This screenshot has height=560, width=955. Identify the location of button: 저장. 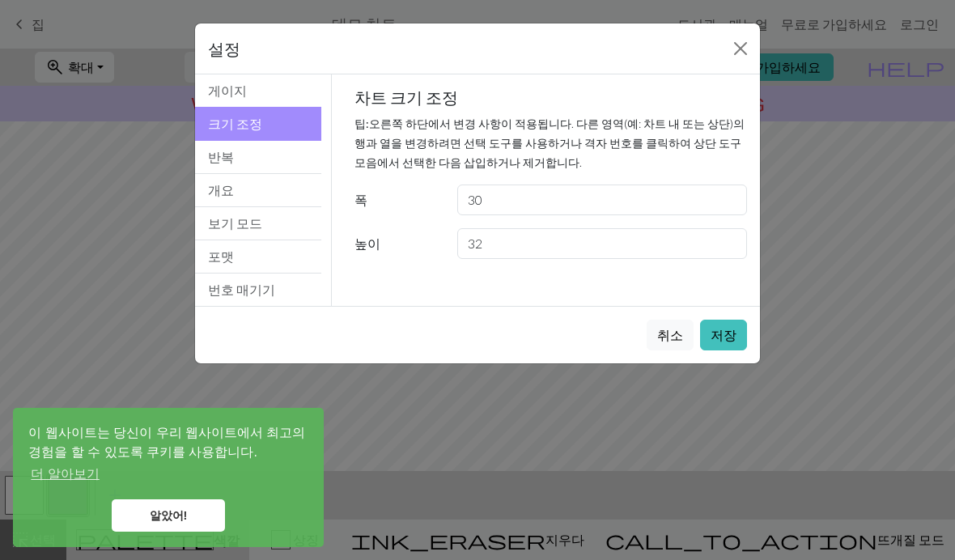
(723, 335).